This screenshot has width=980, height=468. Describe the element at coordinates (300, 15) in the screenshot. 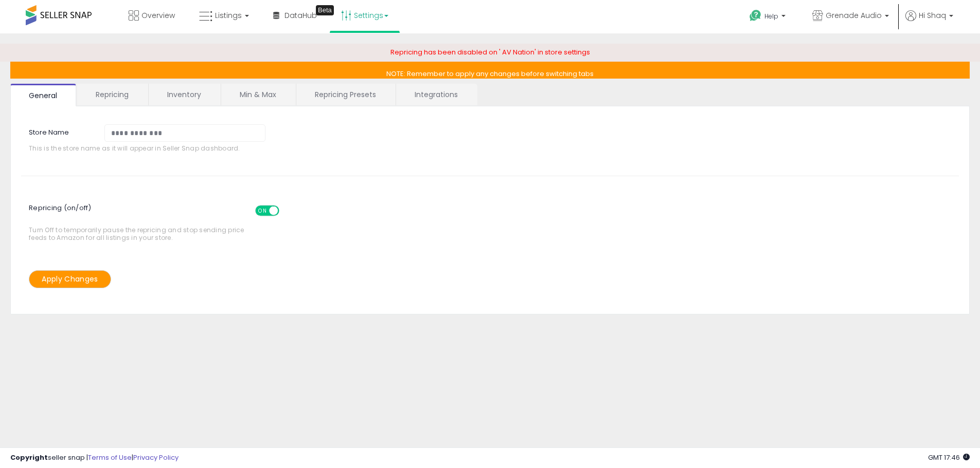

I see `span: DataHub` at that location.